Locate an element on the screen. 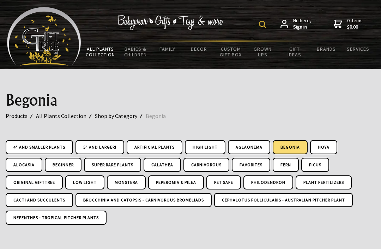  a: Shop by Category is located at coordinates (120, 116).